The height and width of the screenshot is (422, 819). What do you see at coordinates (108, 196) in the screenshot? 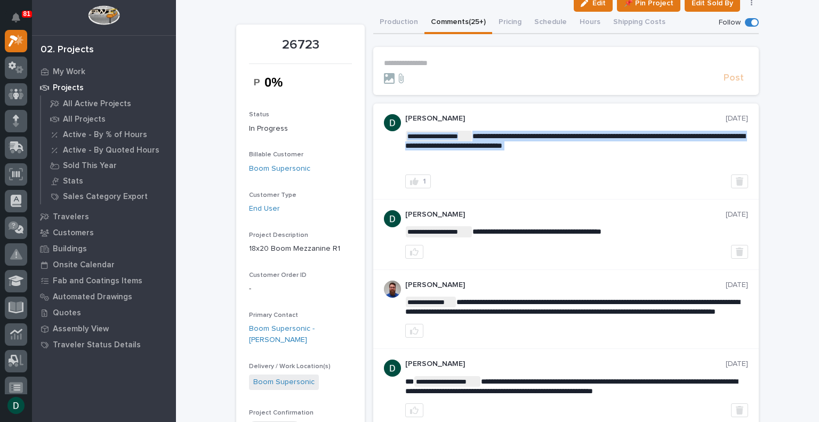
I see `a: Sales Category Export` at bounding box center [108, 196].